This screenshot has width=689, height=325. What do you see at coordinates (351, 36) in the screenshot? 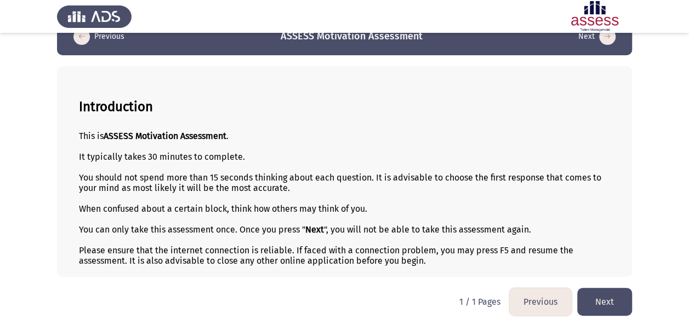
I see `h3: ASSESS Motivation Assessment` at bounding box center [351, 36].